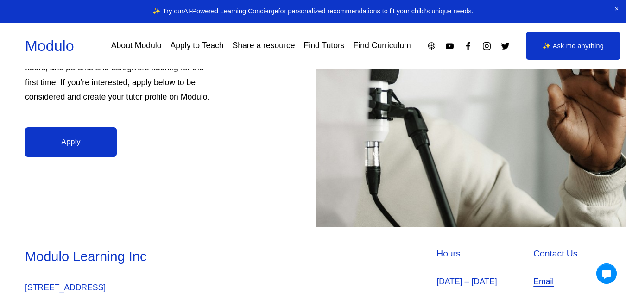 The height and width of the screenshot is (293, 626). Describe the element at coordinates (483, 254) in the screenshot. I see `h4: Hours` at that location.